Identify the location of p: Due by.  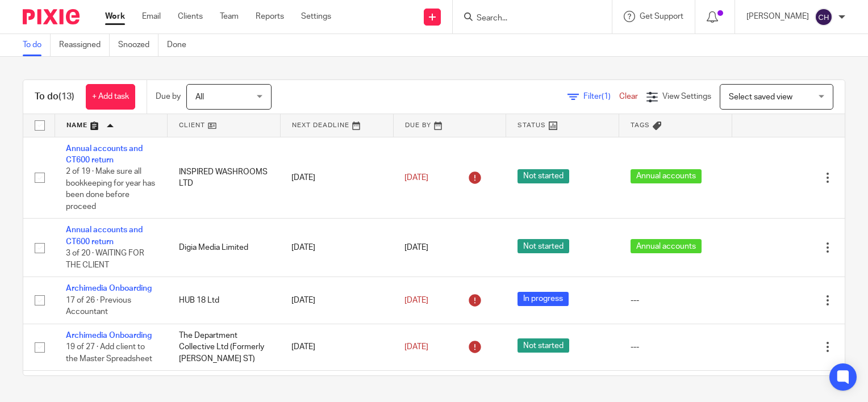
(168, 97).